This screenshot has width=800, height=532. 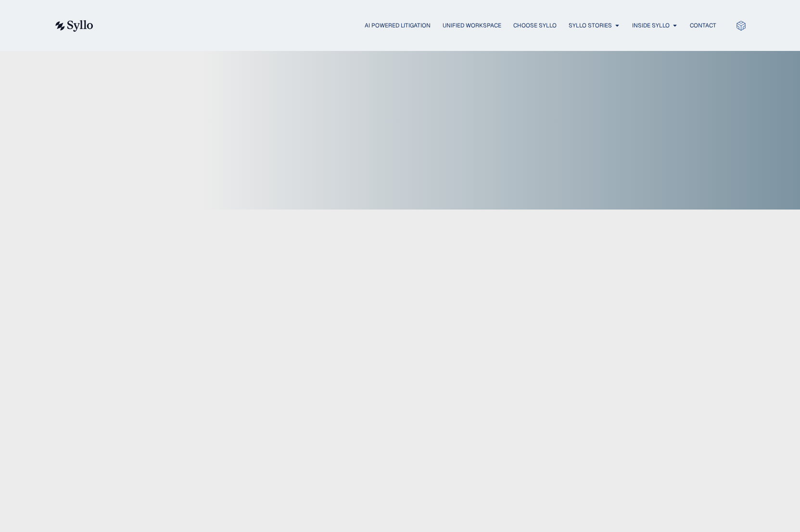 What do you see at coordinates (471, 25) in the screenshot?
I see `a: Unified Workspace` at bounding box center [471, 25].